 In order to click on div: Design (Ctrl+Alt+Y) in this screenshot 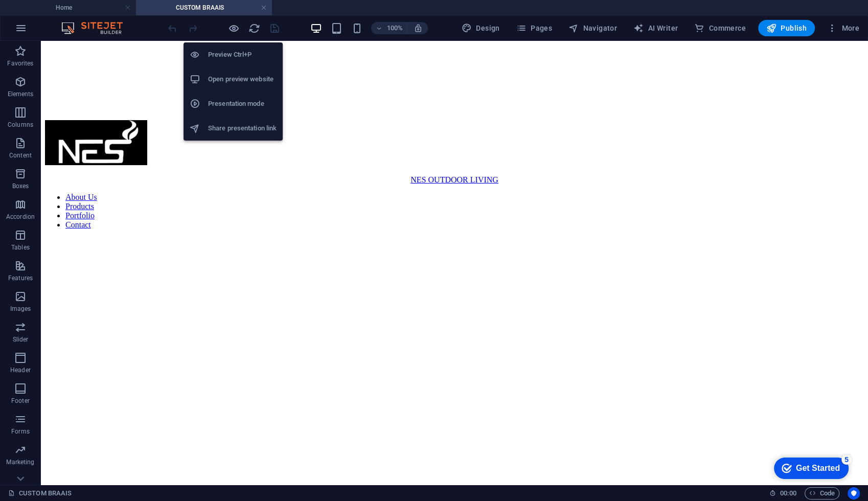, I will do `click(481, 28)`.